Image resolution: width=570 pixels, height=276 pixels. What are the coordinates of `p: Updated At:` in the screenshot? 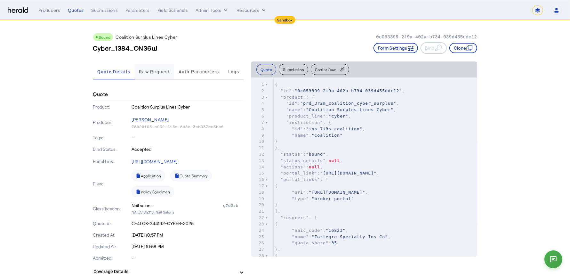 It's located at (112, 247).